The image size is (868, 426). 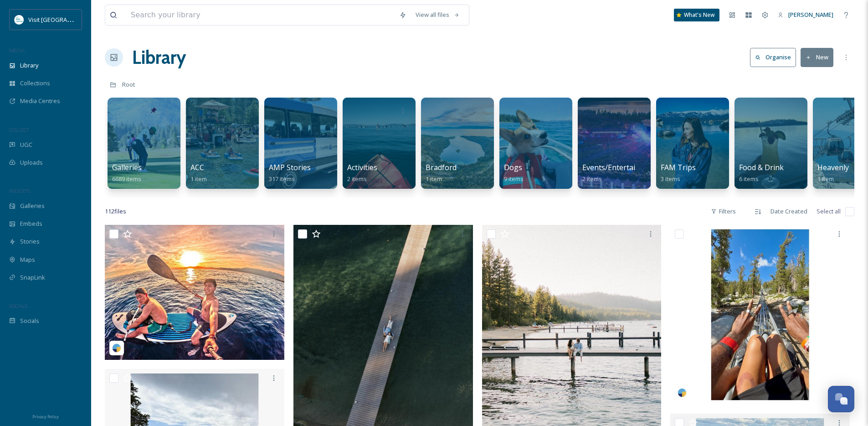 I want to click on span: WIDGETS, so click(x=20, y=190).